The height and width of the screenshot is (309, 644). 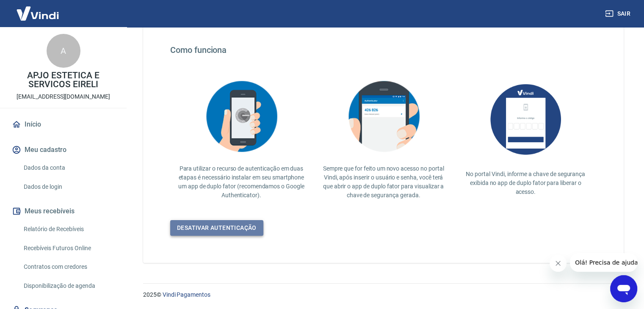 I want to click on img: Vindi, so click(x=38, y=13).